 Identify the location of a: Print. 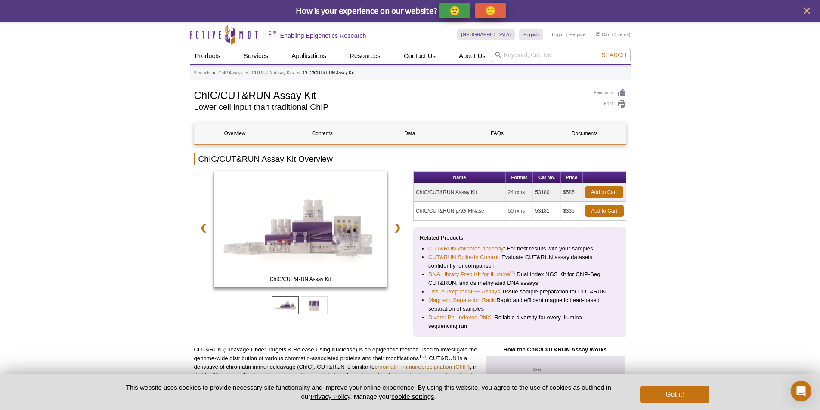
(610, 105).